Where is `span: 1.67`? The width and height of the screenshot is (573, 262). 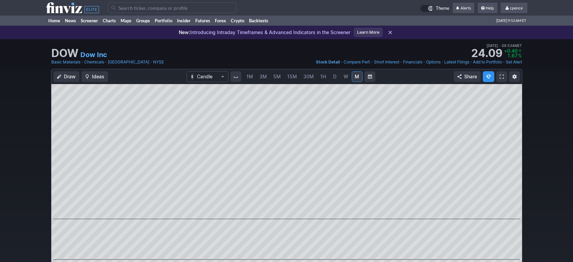
span: 1.67 is located at coordinates (513, 55).